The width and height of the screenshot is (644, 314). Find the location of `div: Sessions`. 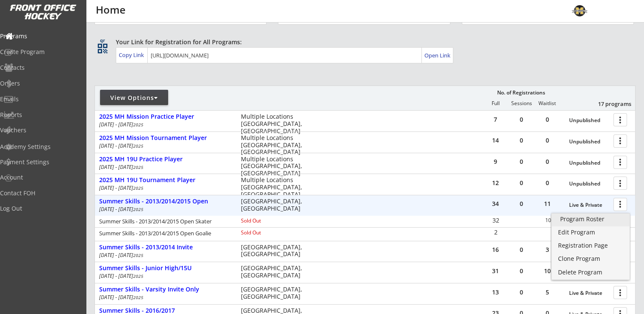

div: Sessions is located at coordinates (521, 103).